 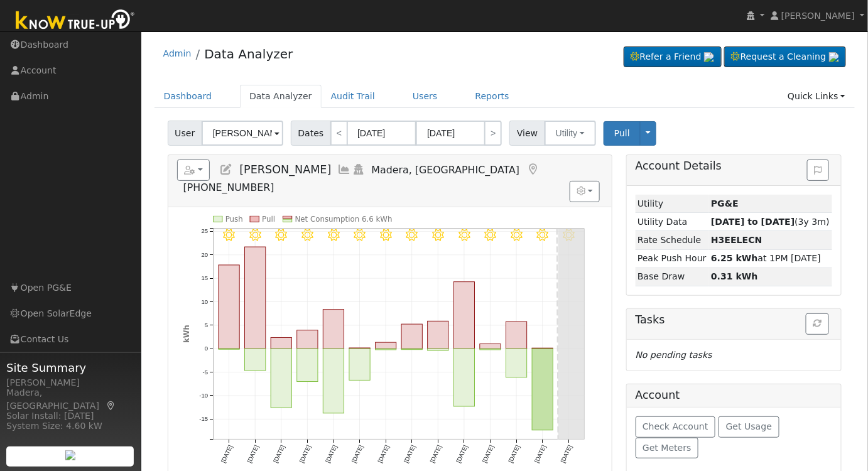 I want to click on button: Get Meters, so click(x=667, y=449).